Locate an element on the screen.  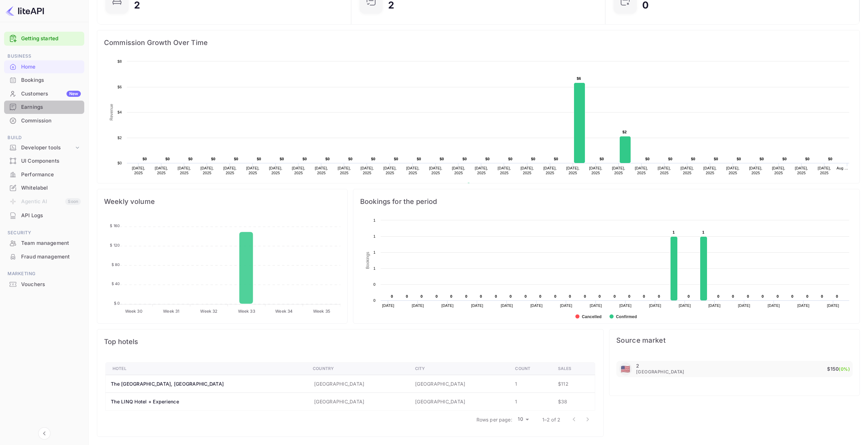
div: New is located at coordinates (73, 94).